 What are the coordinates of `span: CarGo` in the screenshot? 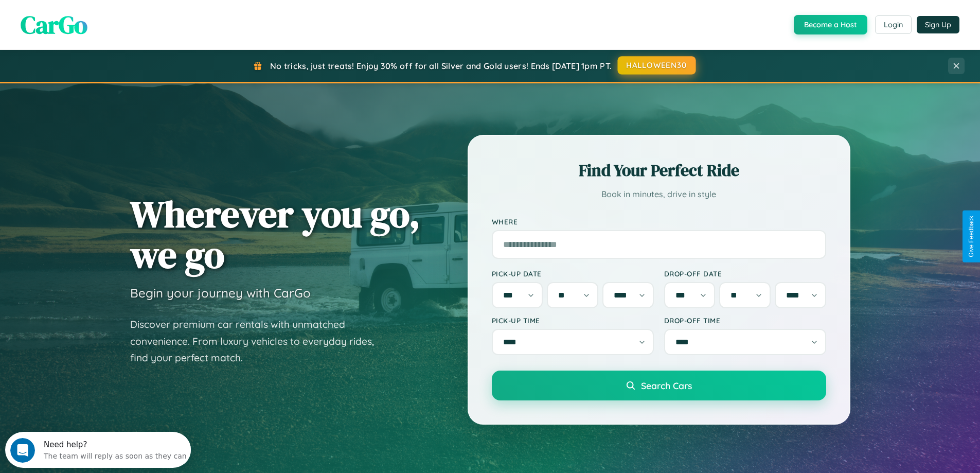 It's located at (54, 24).